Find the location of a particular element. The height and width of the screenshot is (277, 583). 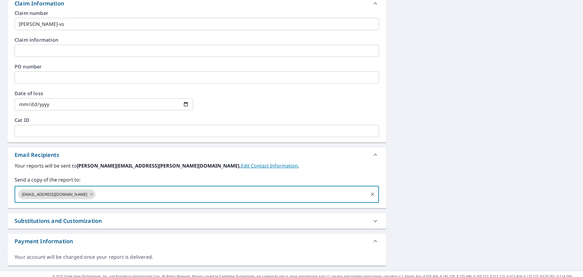

label: Send a copy of the report to: is located at coordinates (197, 179).